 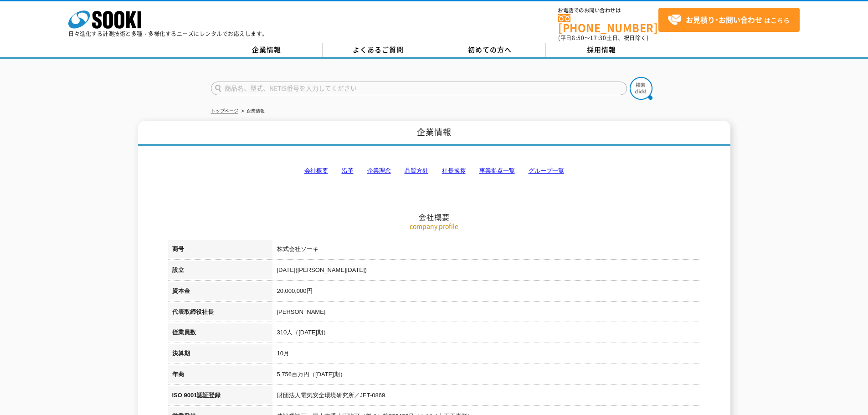 What do you see at coordinates (487, 251) in the screenshot?
I see `td: 株式会社ソーキ` at bounding box center [487, 251].